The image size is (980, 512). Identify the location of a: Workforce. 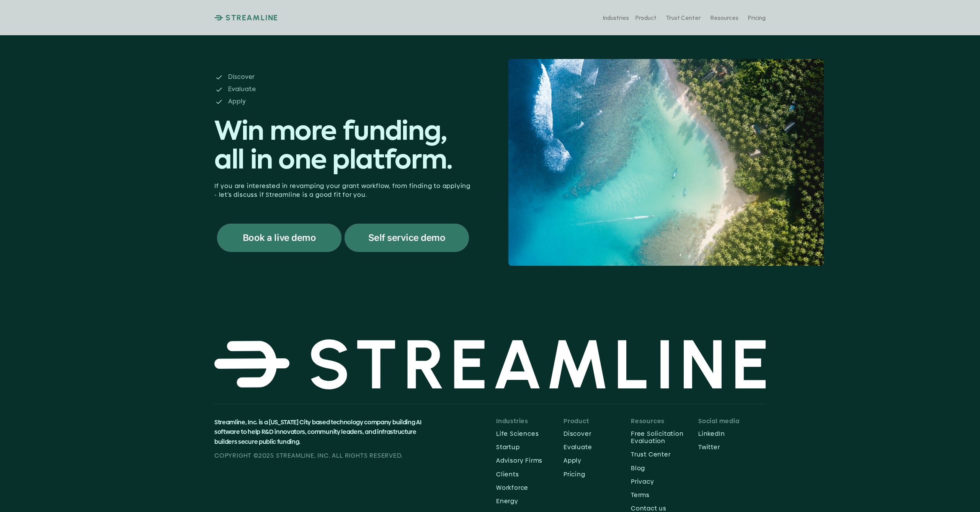
(530, 488).